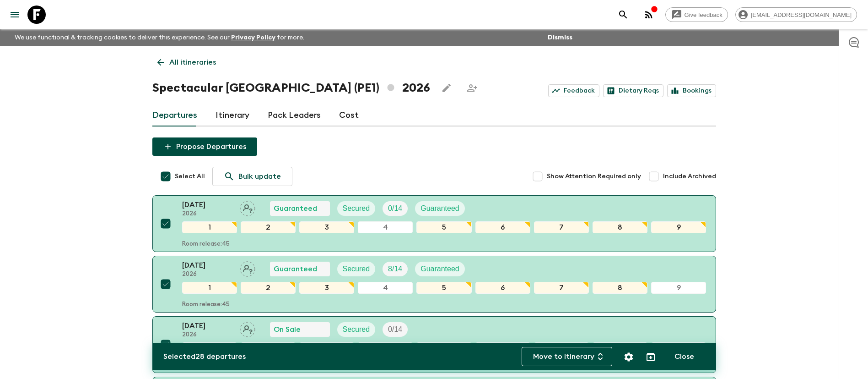 This screenshot has height=379, width=868. Describe the element at coordinates (472, 88) in the screenshot. I see `span: Share this itinerary` at that location.